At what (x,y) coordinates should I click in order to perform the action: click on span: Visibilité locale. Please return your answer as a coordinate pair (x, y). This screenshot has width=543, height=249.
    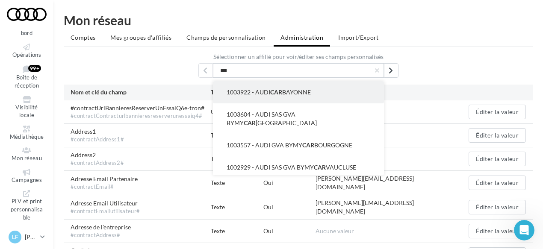
    Looking at the image, I should click on (26, 111).